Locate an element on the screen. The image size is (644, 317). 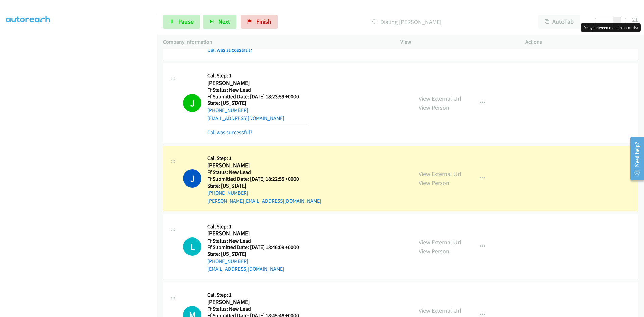
div: Need help? is located at coordinates (13, 22).